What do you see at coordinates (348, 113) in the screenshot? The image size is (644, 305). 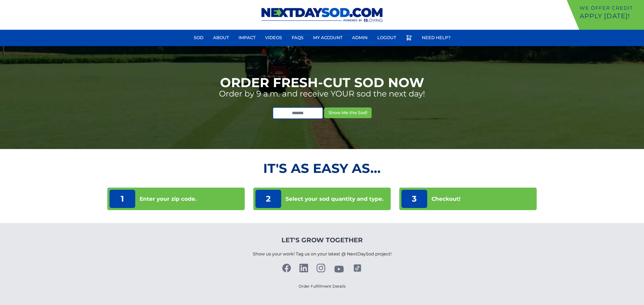 I see `button: Show Me the Sod!` at bounding box center [348, 113].